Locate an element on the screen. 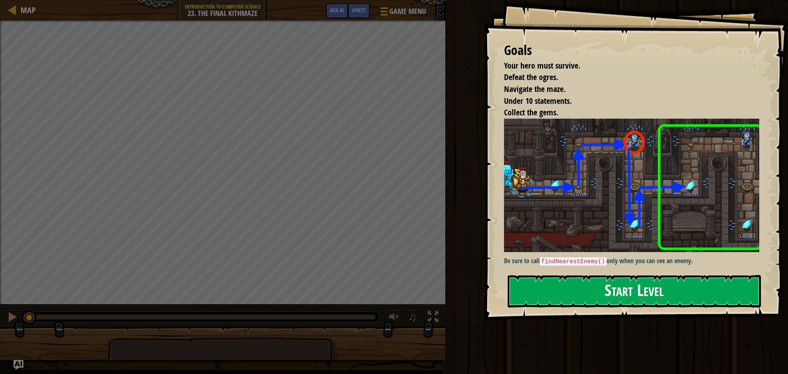 The image size is (788, 374). a: Map is located at coordinates (26, 10).